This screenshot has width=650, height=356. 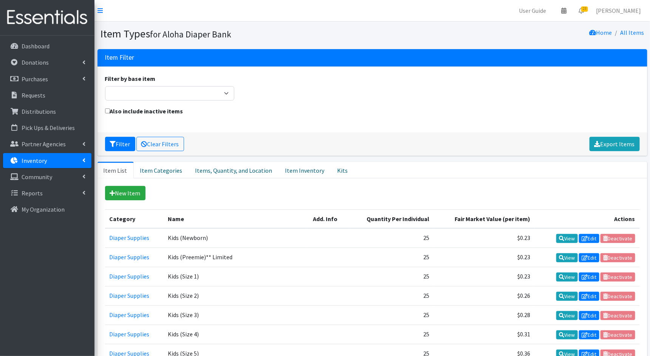 I want to click on small: for Aloha Diaper Bank, so click(x=191, y=34).